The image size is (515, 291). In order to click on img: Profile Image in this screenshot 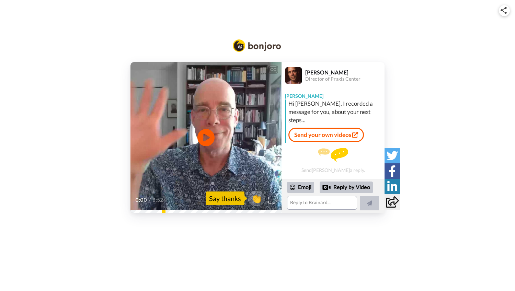, I will do `click(294, 76)`.